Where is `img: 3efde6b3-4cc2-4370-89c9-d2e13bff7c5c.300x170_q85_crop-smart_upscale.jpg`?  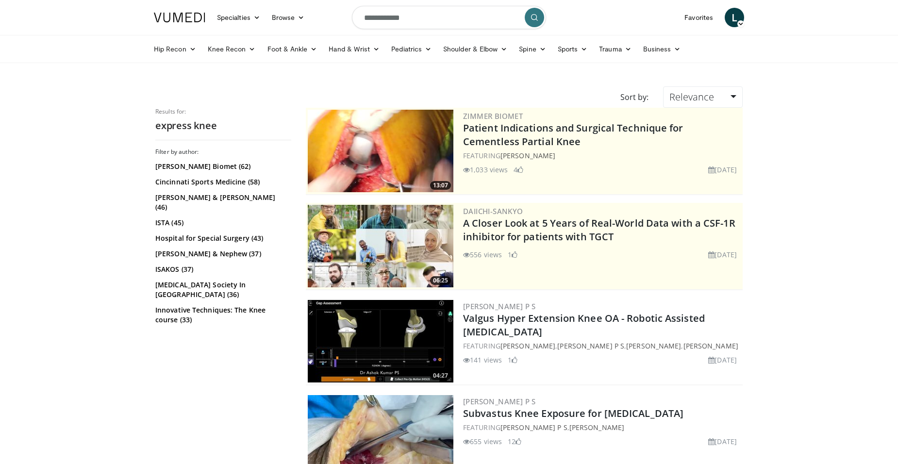 img: 3efde6b3-4cc2-4370-89c9-d2e13bff7c5c.300x170_q85_crop-smart_upscale.jpg is located at coordinates (381, 151).